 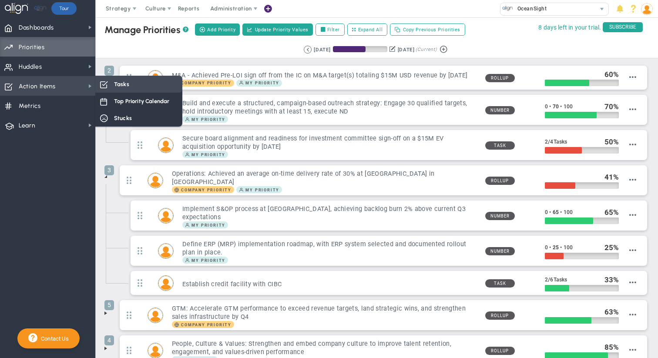 What do you see at coordinates (141, 101) in the screenshot?
I see `span: Top Priority Calendar` at bounding box center [141, 101].